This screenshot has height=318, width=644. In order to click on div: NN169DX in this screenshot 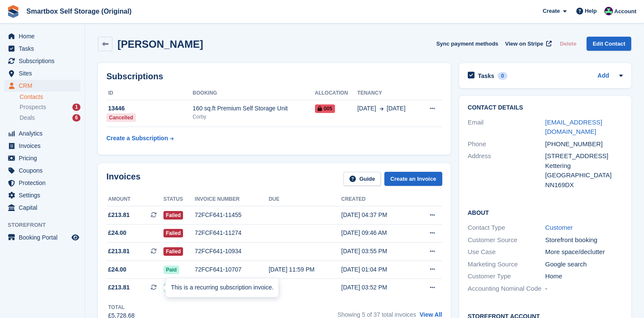, I will do `click(584, 185)`.